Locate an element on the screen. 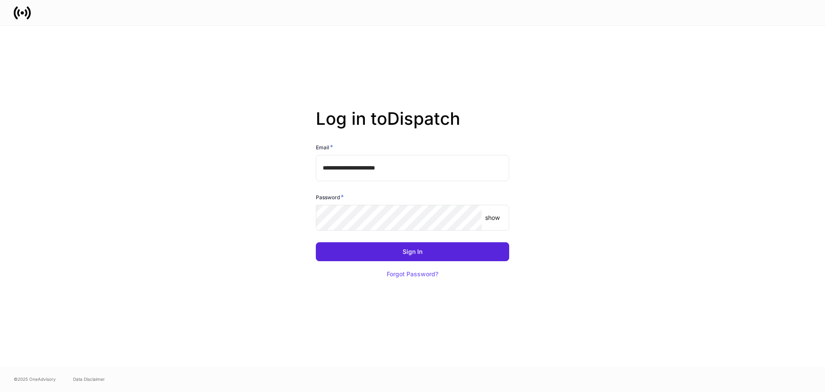 Image resolution: width=825 pixels, height=392 pixels. p: show is located at coordinates (493, 218).